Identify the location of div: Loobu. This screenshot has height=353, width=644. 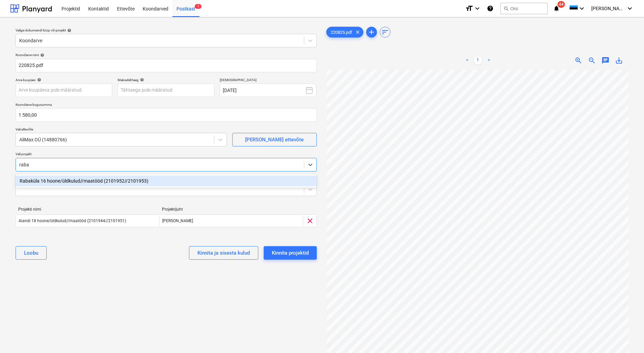
(31, 253).